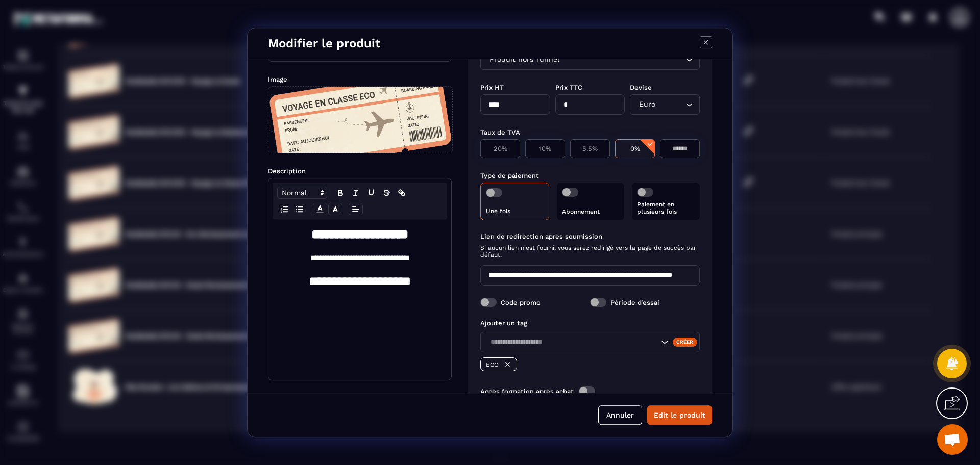 This screenshot has height=465, width=980. What do you see at coordinates (635, 148) in the screenshot?
I see `p: 0%` at bounding box center [635, 148].